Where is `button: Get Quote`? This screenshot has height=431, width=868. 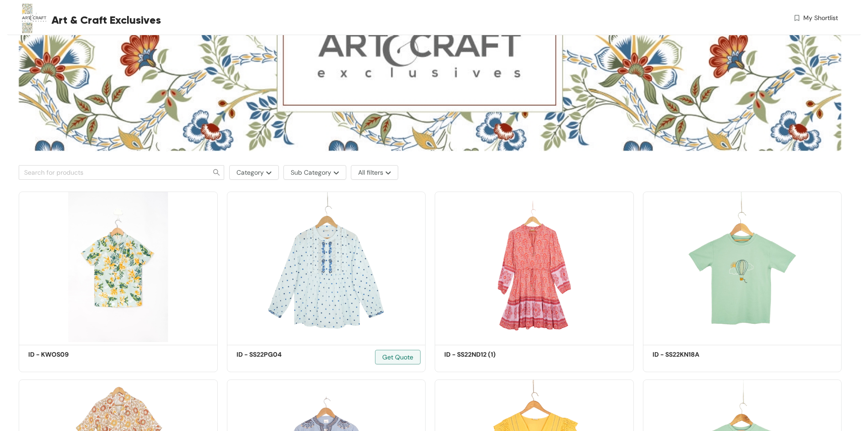
button: Get Quote is located at coordinates (398, 357).